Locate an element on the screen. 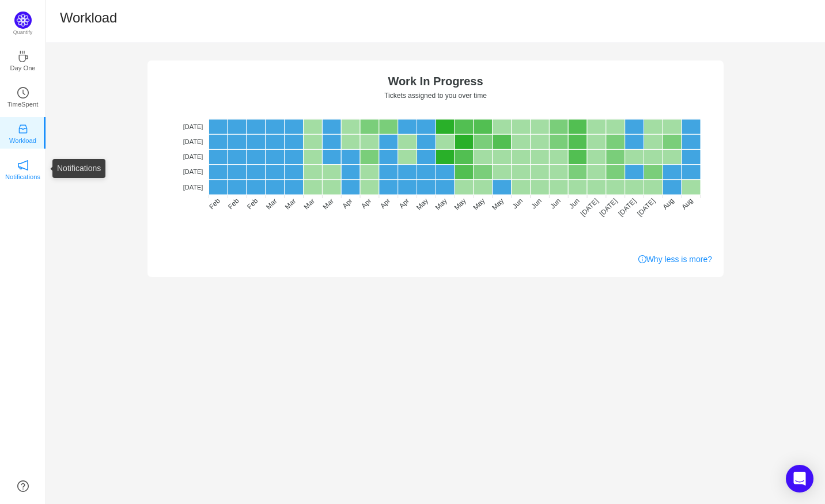 This screenshot has width=825, height=504. a: icon: coffeeDay One is located at coordinates (23, 60).